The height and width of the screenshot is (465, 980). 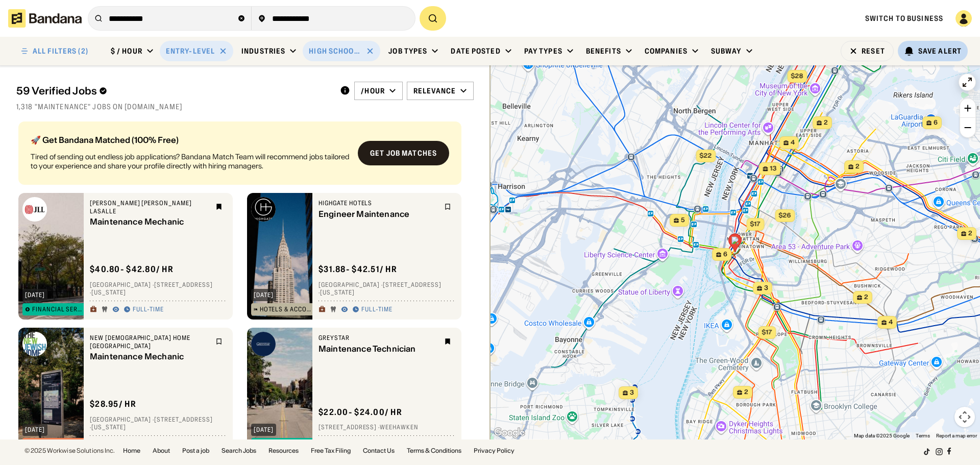 I want to click on a: Report a map error, so click(x=956, y=436).